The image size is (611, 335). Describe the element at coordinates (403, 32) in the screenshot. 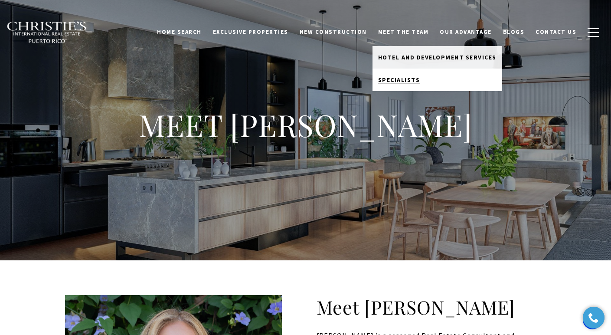

I see `a: Meet the Team` at that location.